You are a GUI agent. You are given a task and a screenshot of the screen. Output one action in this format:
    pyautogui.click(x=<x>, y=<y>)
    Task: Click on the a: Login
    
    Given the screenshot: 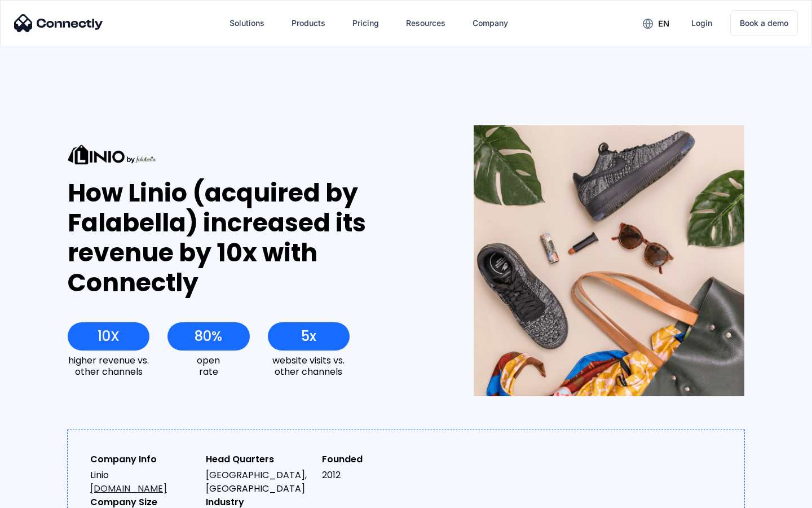 What is the action you would take?
    pyautogui.click(x=702, y=23)
    